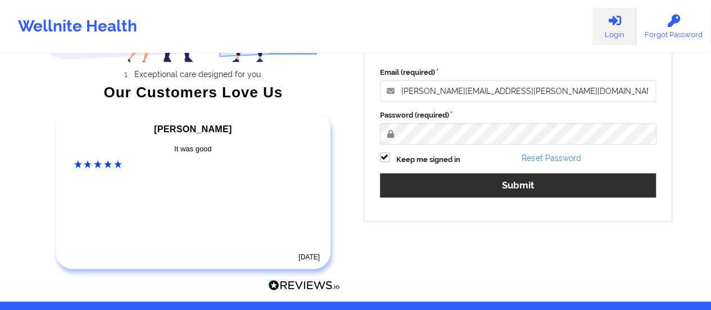 This screenshot has width=711, height=310. Describe the element at coordinates (304, 285) in the screenshot. I see `img: Reviews.io Logo` at that location.